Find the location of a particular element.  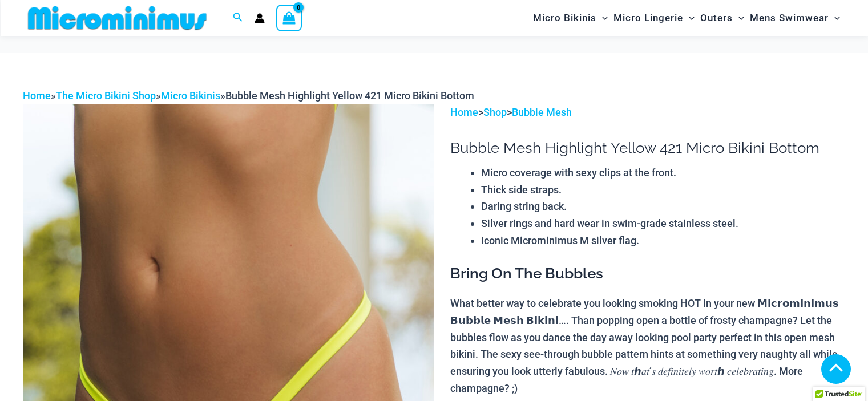

a: View Shopping Cart, empty is located at coordinates (289, 18).